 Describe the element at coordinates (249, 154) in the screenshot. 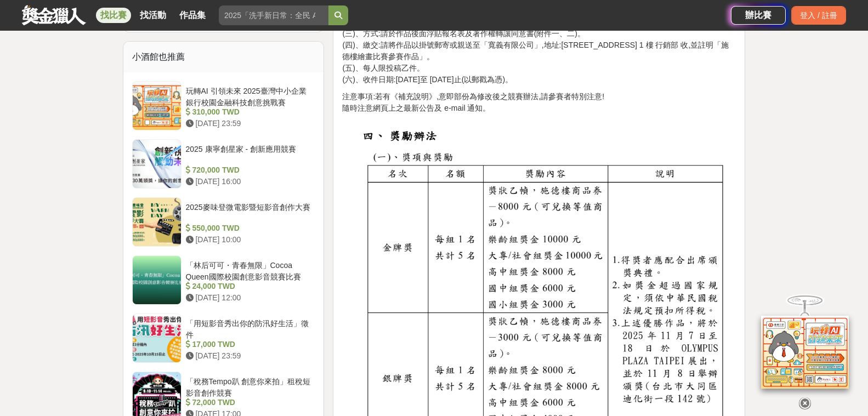

I see `div: 2025 康寧創星家 - 創新應用競賽` at that location.